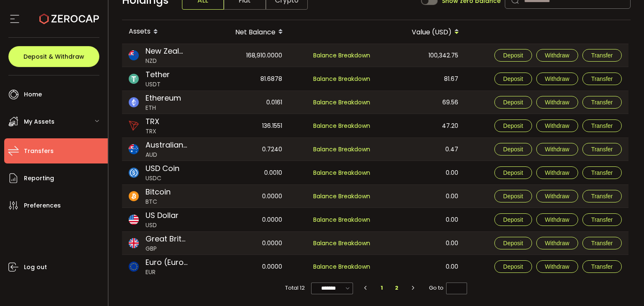 The image size is (644, 306). Describe the element at coordinates (448, 288) in the screenshot. I see `span: Go to` at that location.